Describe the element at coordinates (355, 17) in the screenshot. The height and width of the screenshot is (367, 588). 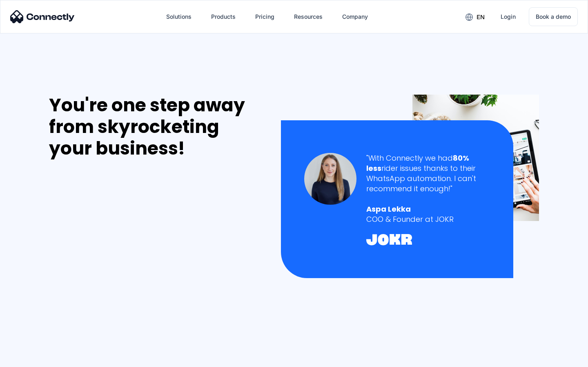
I see `div: Company` at that location.